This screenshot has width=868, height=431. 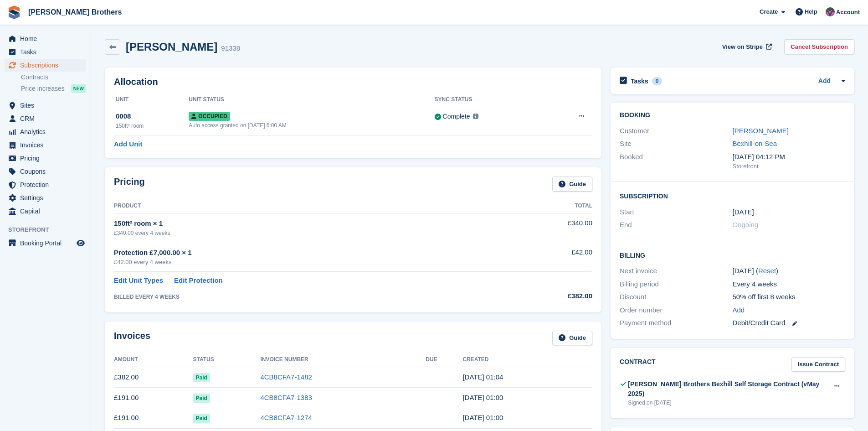 What do you see at coordinates (78, 88) in the screenshot?
I see `div: NEW` at bounding box center [78, 88].